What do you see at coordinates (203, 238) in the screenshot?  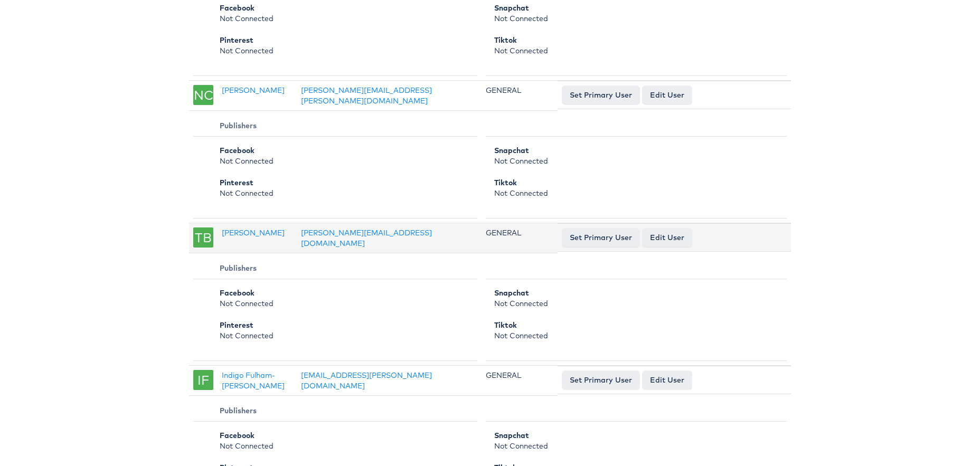 I see `div: TB` at bounding box center [203, 238].